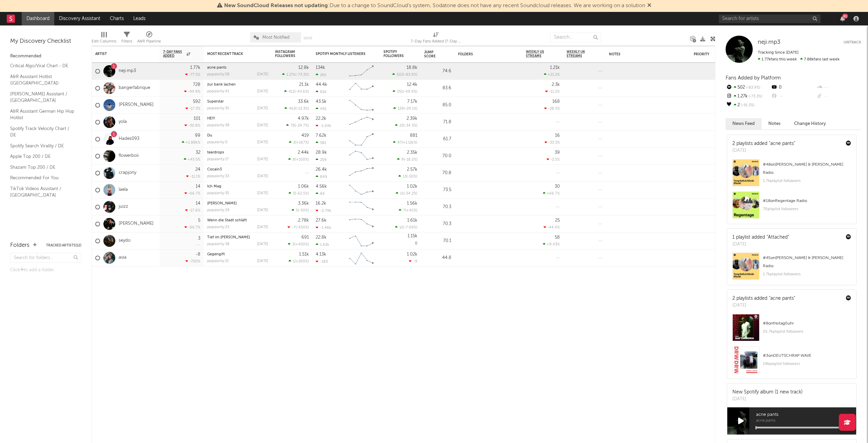 This screenshot has height=443, width=868. I want to click on div: 2 playlists added, so click(763, 143).